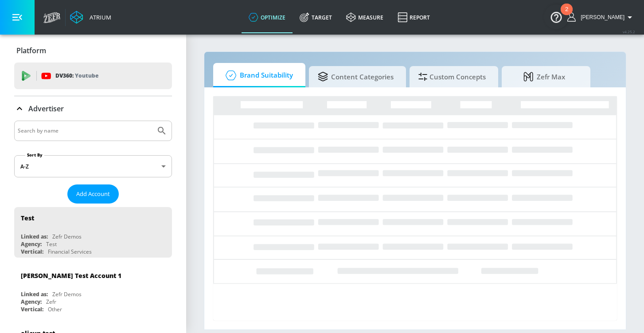  Describe the element at coordinates (93, 194) in the screenshot. I see `button: Add Account` at that location.